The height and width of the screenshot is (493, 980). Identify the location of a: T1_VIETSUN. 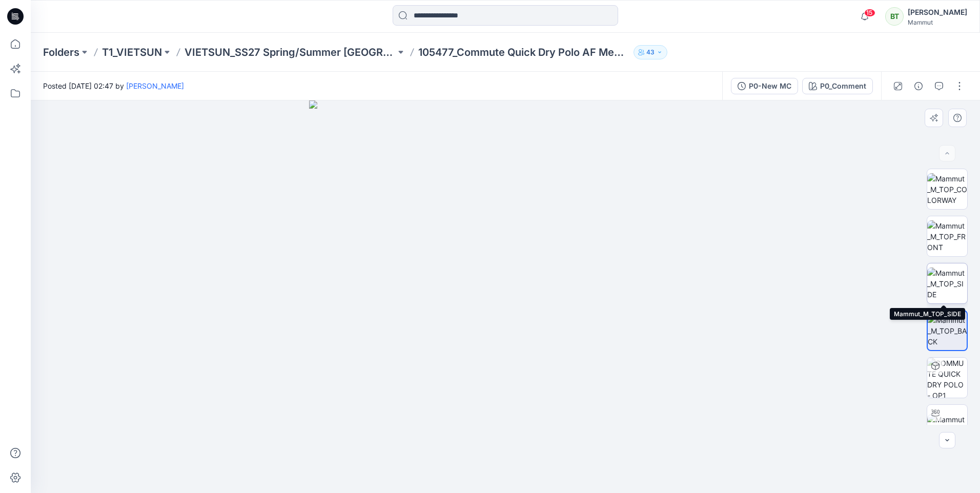
(132, 52).